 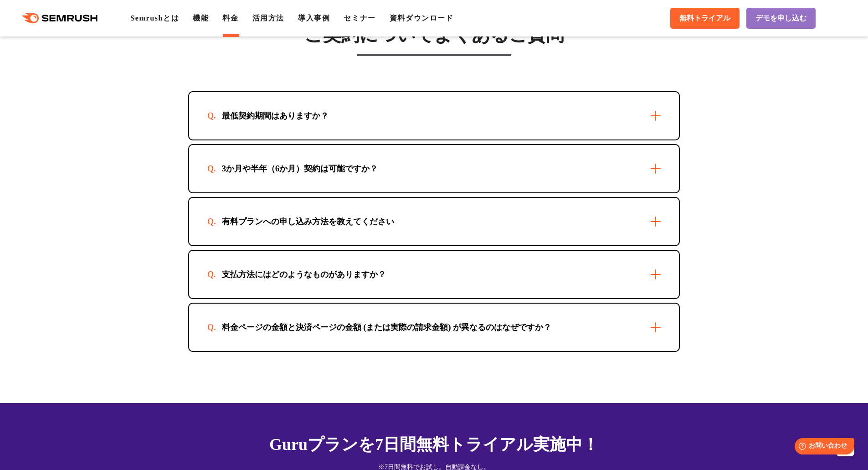 What do you see at coordinates (434, 444) in the screenshot?
I see `div: Guruプランを7日間` at bounding box center [434, 444].